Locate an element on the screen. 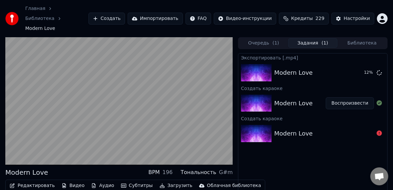 The image size is (393, 190). span: Modern Love is located at coordinates (40, 29).